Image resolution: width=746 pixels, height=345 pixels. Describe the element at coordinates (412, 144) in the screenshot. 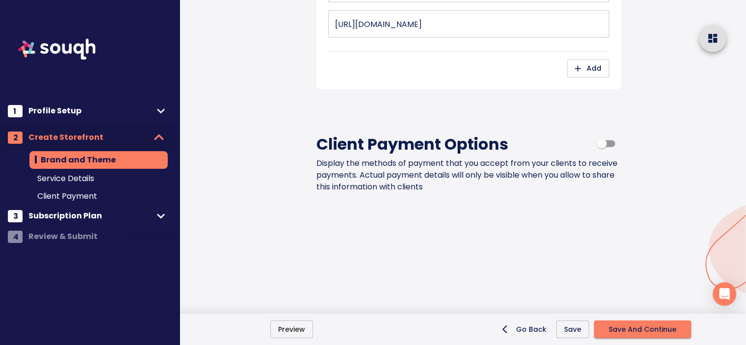

I see `h4: Client Payment Options` at that location.